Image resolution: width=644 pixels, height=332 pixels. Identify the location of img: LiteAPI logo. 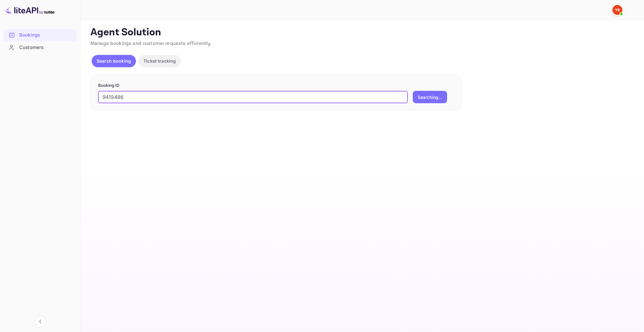
(30, 10).